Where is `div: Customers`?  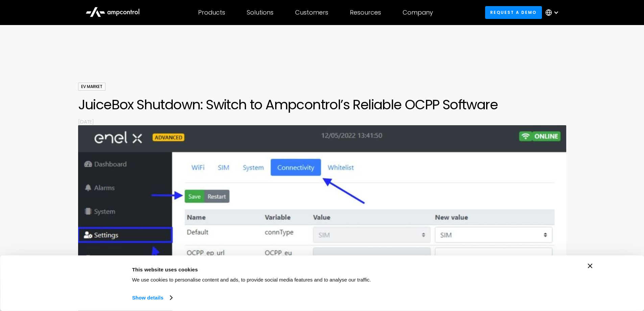
div: Customers is located at coordinates (311, 13).